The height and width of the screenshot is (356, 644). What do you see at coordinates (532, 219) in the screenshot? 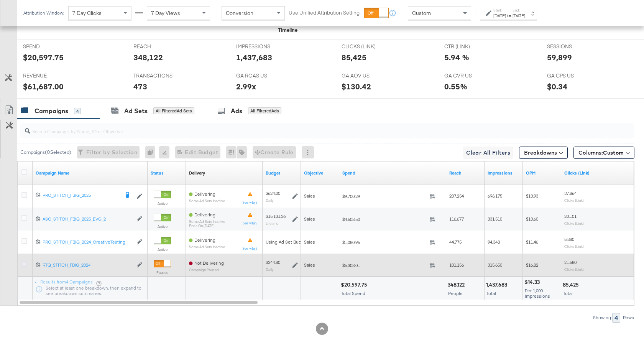
I see `span: $13.60` at bounding box center [532, 219].